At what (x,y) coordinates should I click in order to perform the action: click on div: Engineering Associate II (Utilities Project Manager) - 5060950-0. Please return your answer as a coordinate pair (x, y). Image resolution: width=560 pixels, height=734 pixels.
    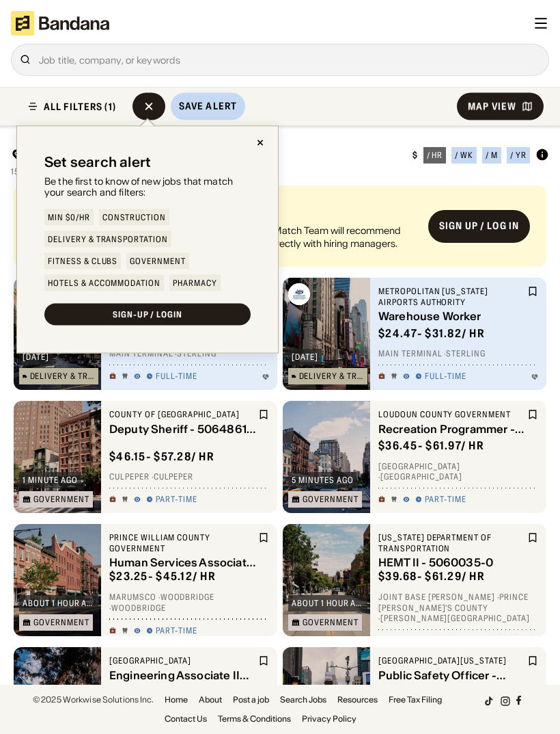
    Looking at the image, I should click on (183, 674).